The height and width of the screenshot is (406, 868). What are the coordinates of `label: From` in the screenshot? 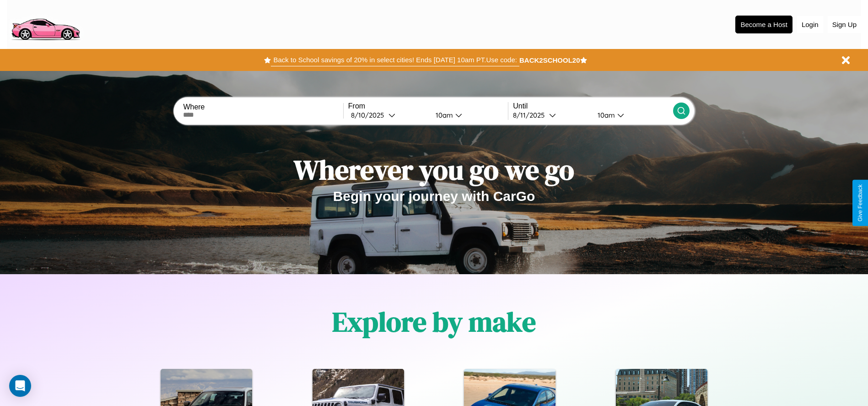 It's located at (428, 106).